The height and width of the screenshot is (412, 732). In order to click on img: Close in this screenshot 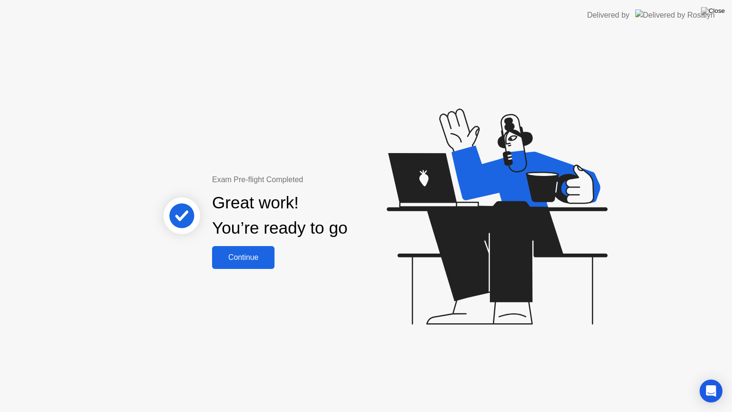, I will do `click(713, 11)`.